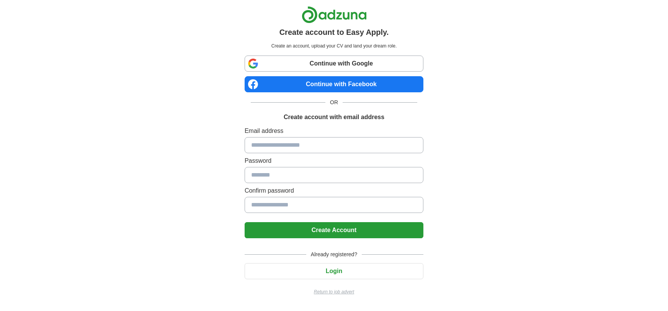 This screenshot has width=668, height=311. What do you see at coordinates (334, 117) in the screenshot?
I see `h1: Create account with email address` at bounding box center [334, 117].